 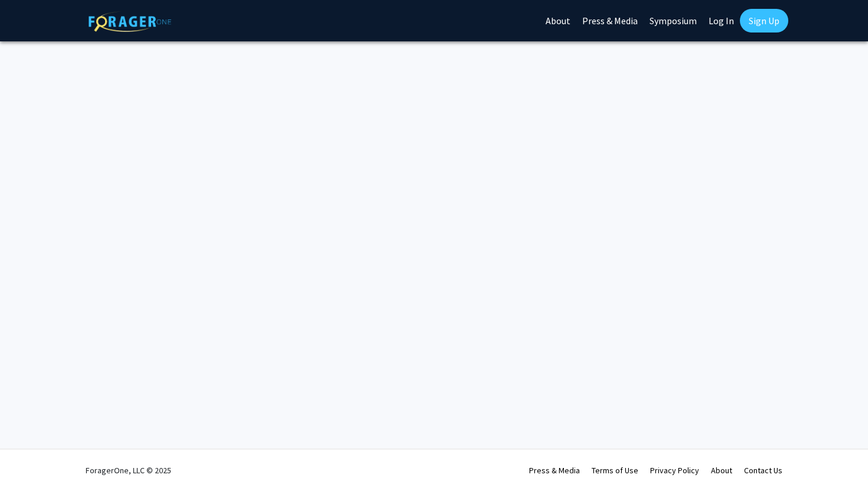 What do you see at coordinates (764, 21) in the screenshot?
I see `a: Sign Up` at bounding box center [764, 21].